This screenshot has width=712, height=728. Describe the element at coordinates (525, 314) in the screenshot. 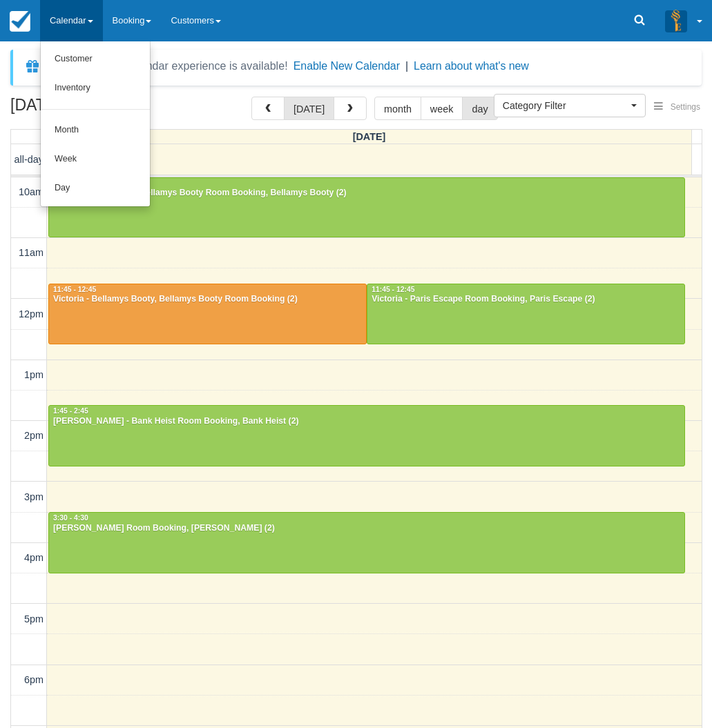

I see `a: 11:45 - 12:45Victoria - Paris Escape Room Booking, Paris Escape (2)` at that location.